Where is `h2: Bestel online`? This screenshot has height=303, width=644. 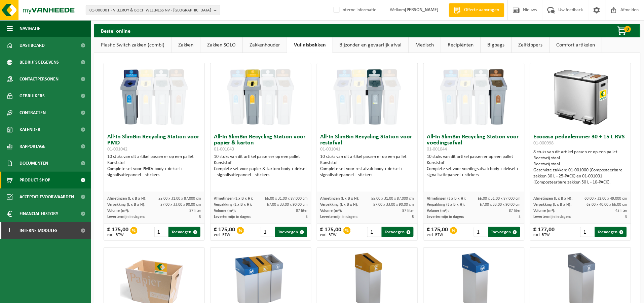 h2: Bestel online is located at coordinates (116, 30).